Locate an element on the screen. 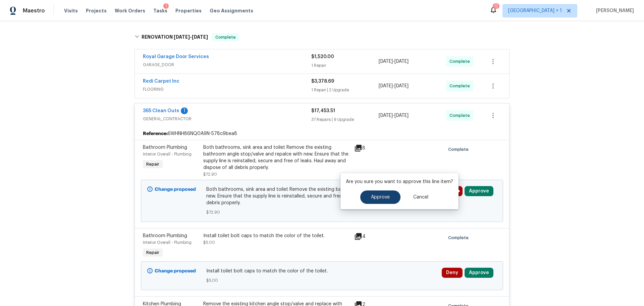 Image resolution: width=644 pixels, height=306 pixels. span: Visits is located at coordinates (71, 11).